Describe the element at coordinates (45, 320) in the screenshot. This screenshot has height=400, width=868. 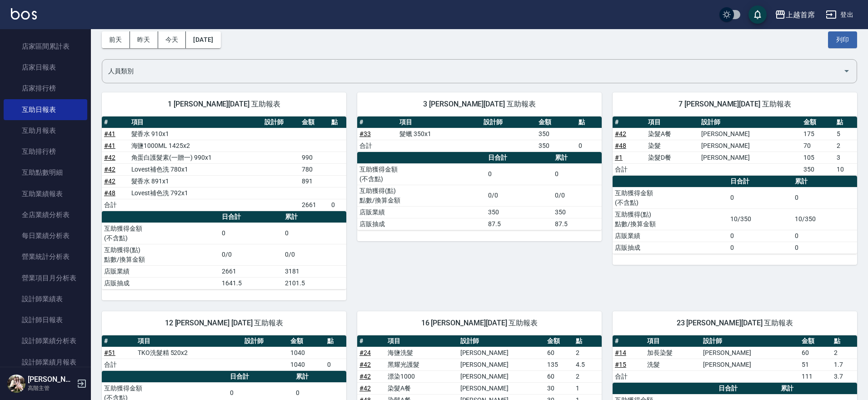
I see `a: 設計師日報表` at that location.